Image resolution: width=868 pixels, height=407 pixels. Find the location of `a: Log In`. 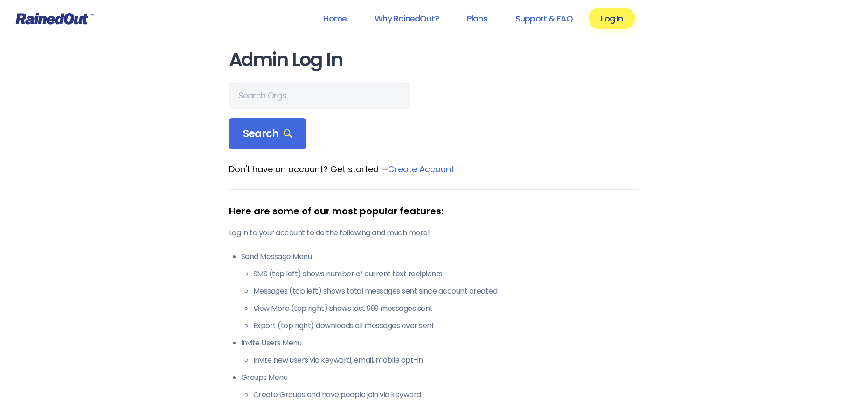

a: Log In is located at coordinates (611, 18).